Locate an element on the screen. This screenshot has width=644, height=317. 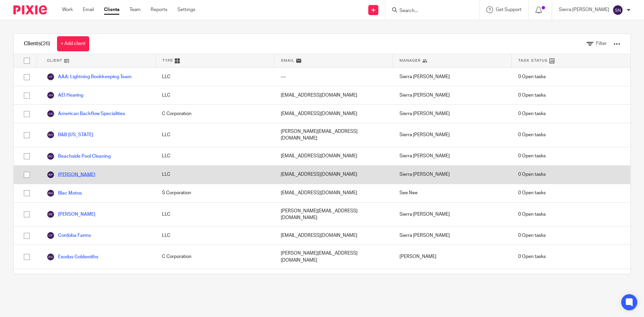
a: Settings is located at coordinates (186, 10).